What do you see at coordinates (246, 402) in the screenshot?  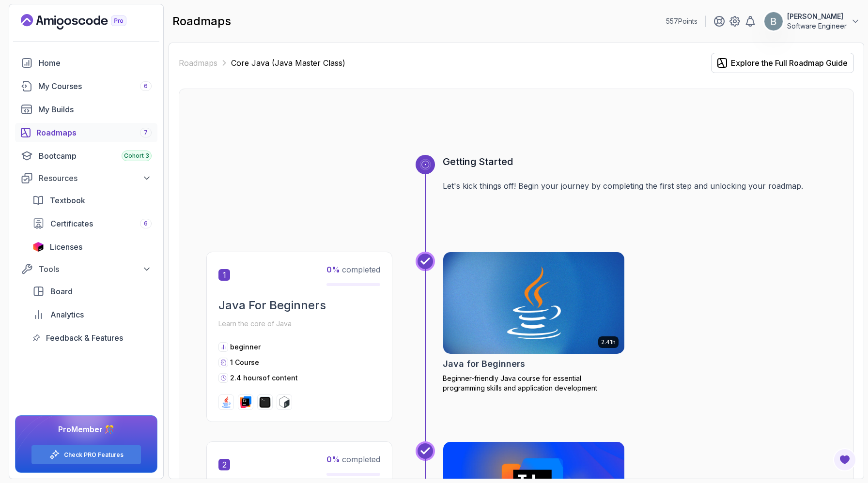 I see `img: intellij logo` at bounding box center [246, 402].